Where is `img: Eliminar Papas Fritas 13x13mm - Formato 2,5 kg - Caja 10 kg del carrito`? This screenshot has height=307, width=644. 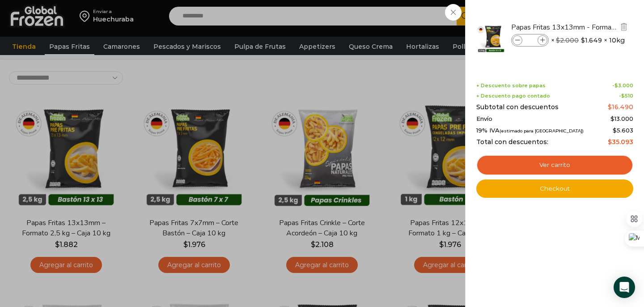
img: Eliminar Papas Fritas 13x13mm - Formato 2,5 kg - Caja 10 kg del carrito is located at coordinates (624, 27).